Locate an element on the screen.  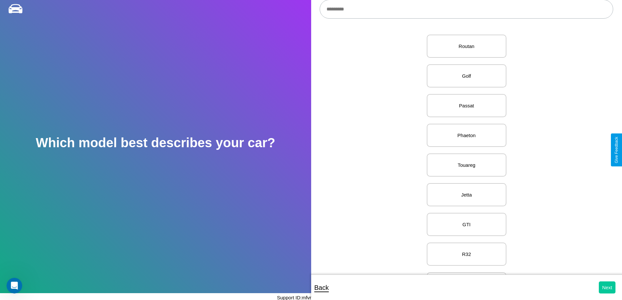
p: Passat is located at coordinates (466, 105).